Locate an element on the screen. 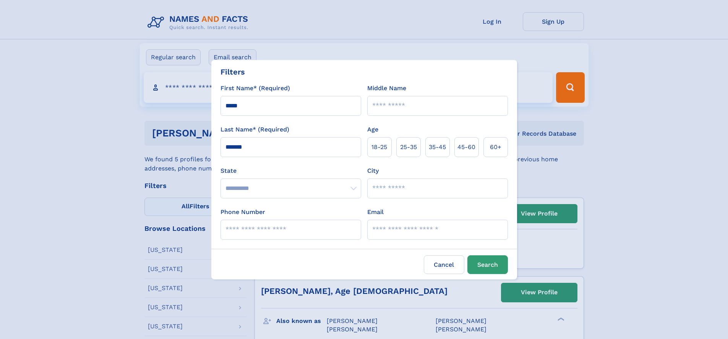  div: Filters is located at coordinates (233, 72).